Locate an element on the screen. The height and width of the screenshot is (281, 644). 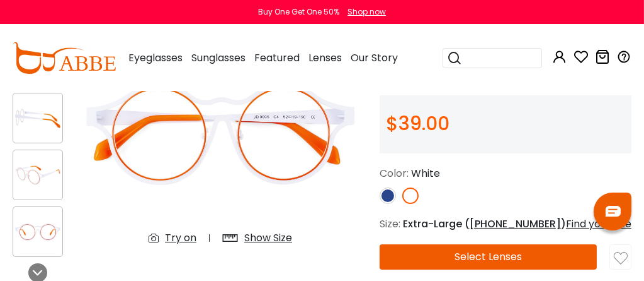
span: Lenses is located at coordinates (325, 58).